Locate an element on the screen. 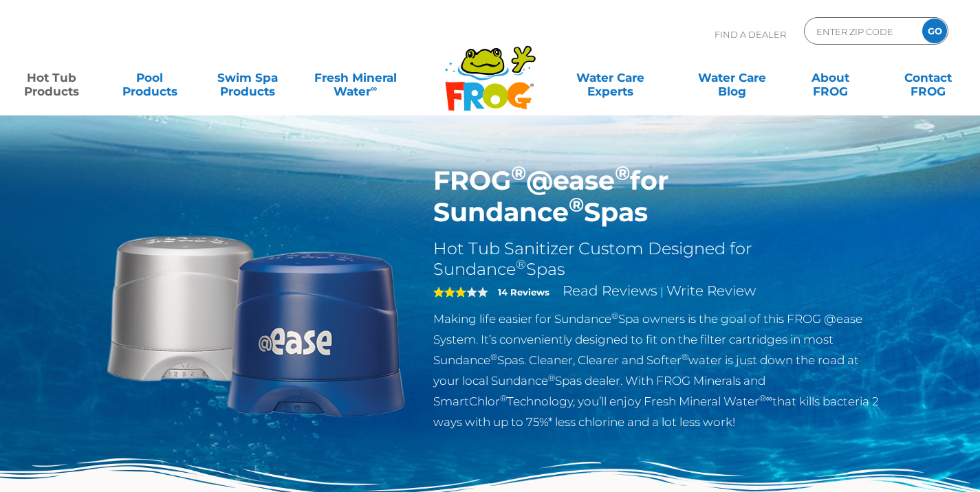 Image resolution: width=980 pixels, height=492 pixels. a: Water CareExperts is located at coordinates (611, 78).